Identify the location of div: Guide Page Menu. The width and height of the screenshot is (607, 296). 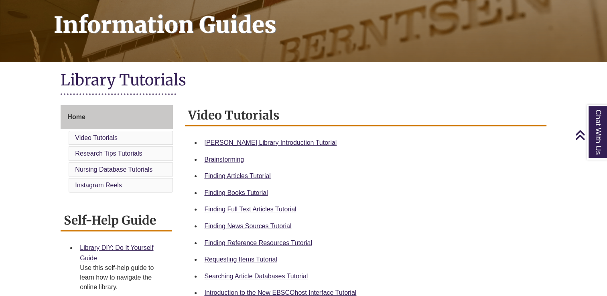
(117, 150).